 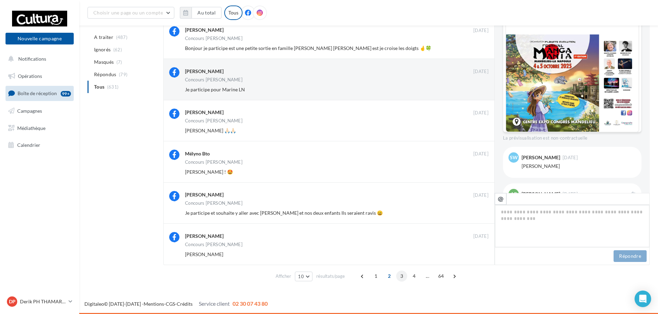 What do you see at coordinates (104, 62) in the screenshot?
I see `span: Masqués` at bounding box center [104, 62].